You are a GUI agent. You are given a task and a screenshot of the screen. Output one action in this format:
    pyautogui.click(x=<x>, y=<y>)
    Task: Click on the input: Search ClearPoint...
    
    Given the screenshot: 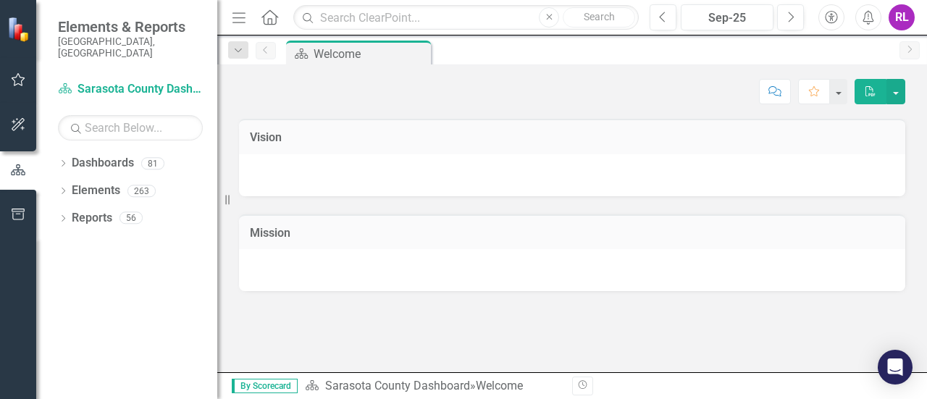 What is the action you would take?
    pyautogui.click(x=466, y=17)
    